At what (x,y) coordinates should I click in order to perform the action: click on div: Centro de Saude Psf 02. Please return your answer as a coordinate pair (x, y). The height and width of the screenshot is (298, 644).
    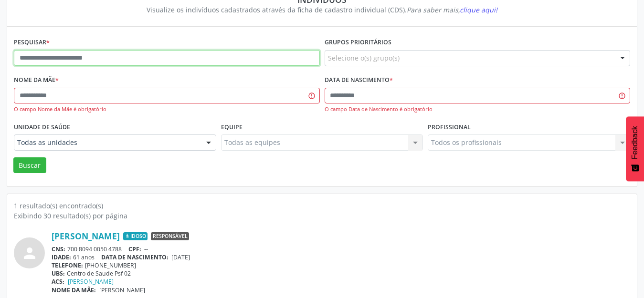
    Looking at the image, I should click on (341, 273).